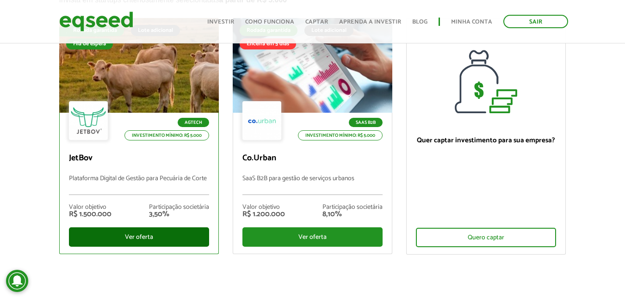 This screenshot has width=625, height=298. Describe the element at coordinates (263, 214) in the screenshot. I see `div: R$ 1.200.000` at that location.